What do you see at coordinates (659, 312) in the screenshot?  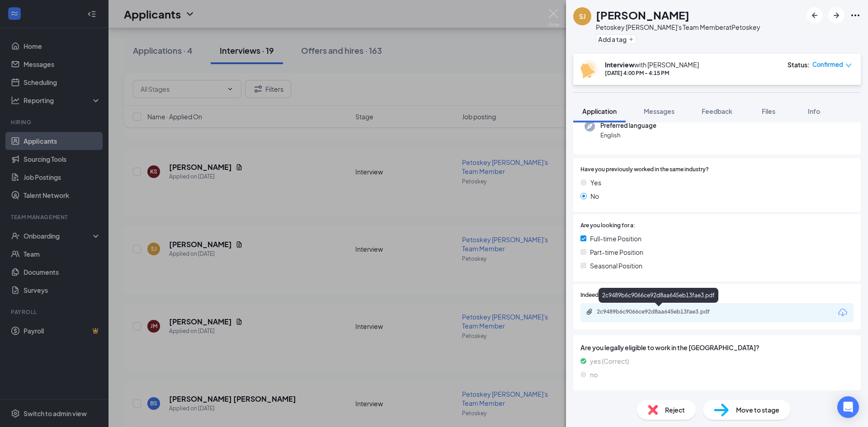 I see `a: Paperclip2c9489b6c9066ce92d8aa645eb13fae3.pdf` at bounding box center [659, 312].